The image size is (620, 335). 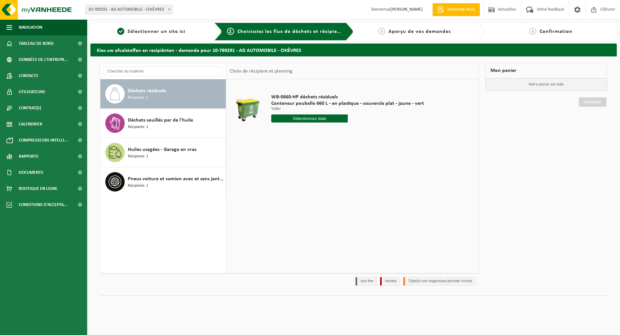 I want to click on span: Compresseurs intelli..., so click(x=43, y=140).